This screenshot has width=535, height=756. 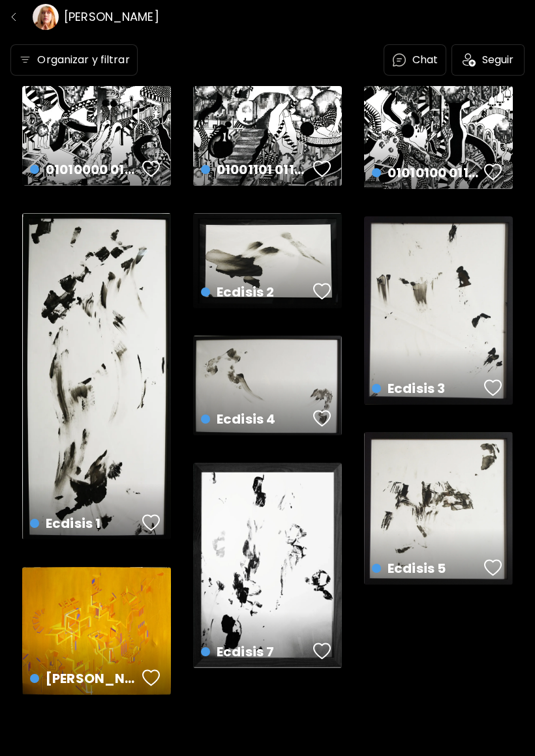 I want to click on span: Seguir, so click(x=498, y=60).